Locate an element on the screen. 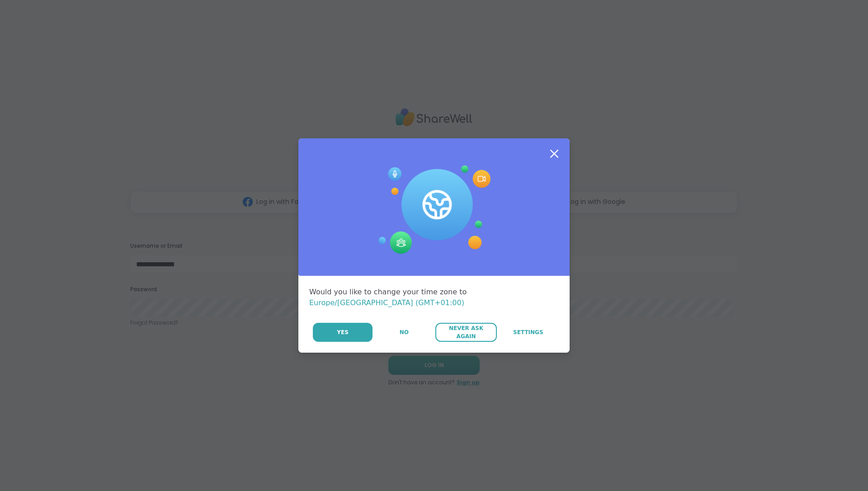 This screenshot has width=868, height=491. button: No is located at coordinates (404, 332).